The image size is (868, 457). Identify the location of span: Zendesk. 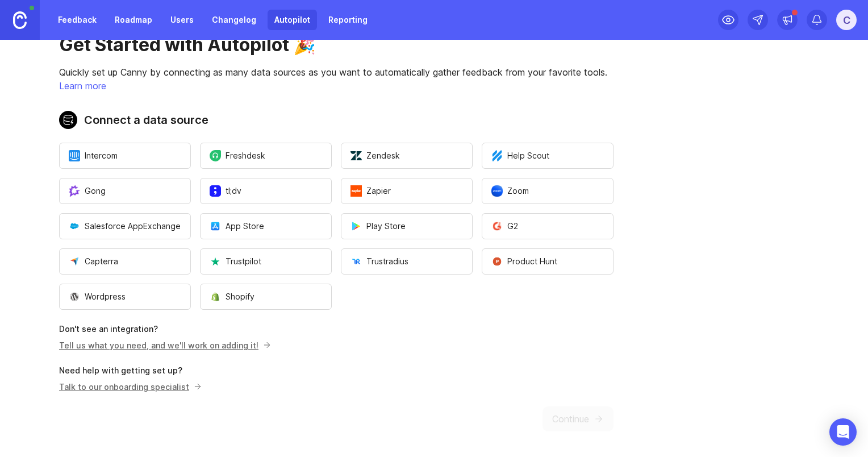
(375, 156).